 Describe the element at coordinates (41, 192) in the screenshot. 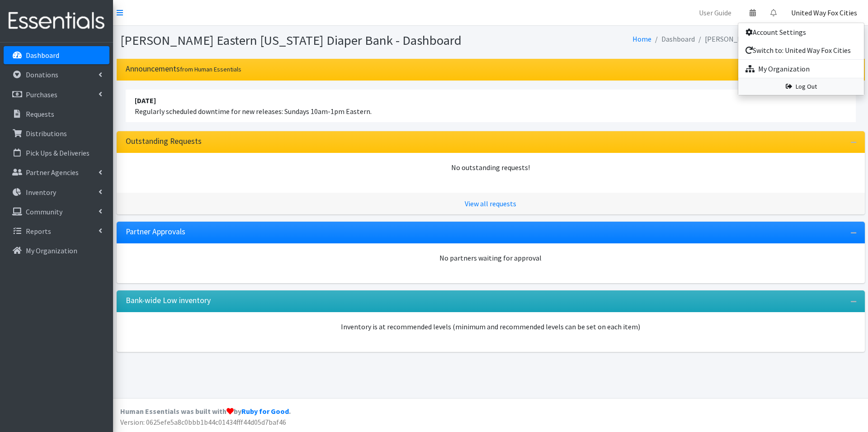

I see `p: Inventory` at that location.